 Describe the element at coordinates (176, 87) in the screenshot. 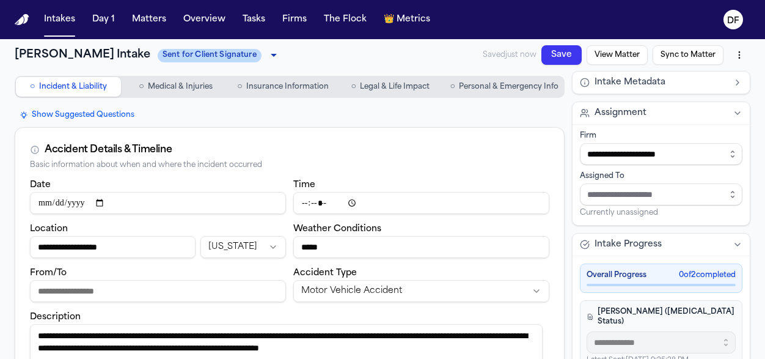

I see `button: Go to Medical & Injuries` at that location.